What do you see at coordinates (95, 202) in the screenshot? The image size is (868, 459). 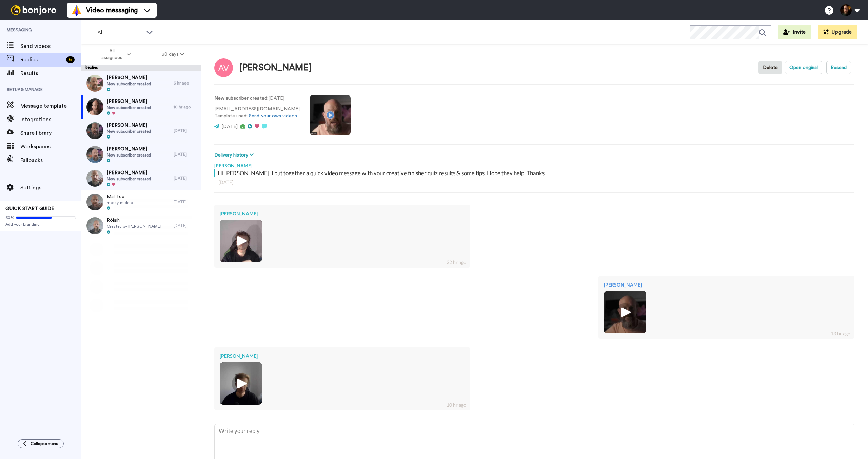 I see `img: 45d06eb1-4205-44ad-a170-9134272a5604-thumb.jpg` at bounding box center [95, 202].